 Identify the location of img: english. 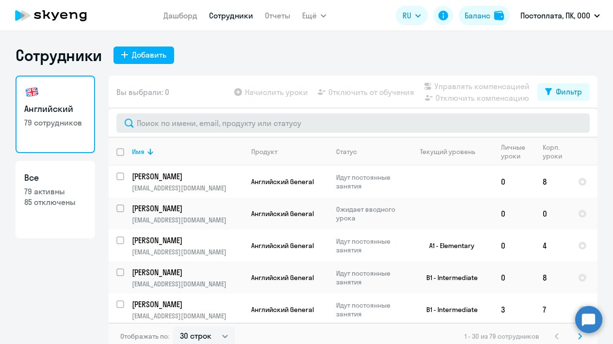
(32, 92).